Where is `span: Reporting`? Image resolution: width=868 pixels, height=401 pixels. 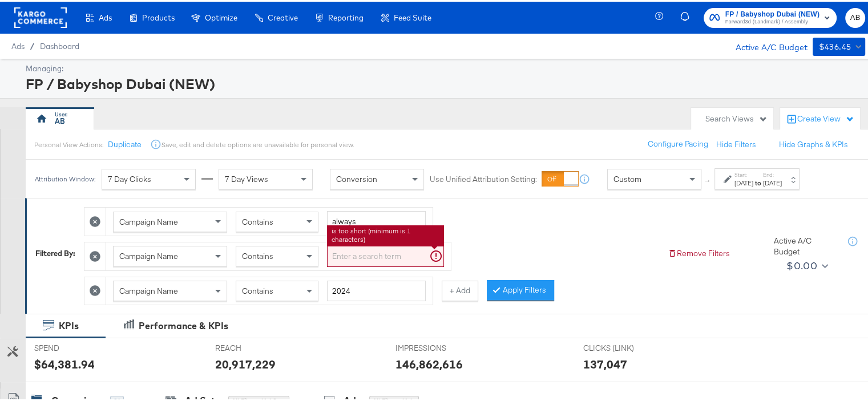
span: Reporting is located at coordinates (346, 16).